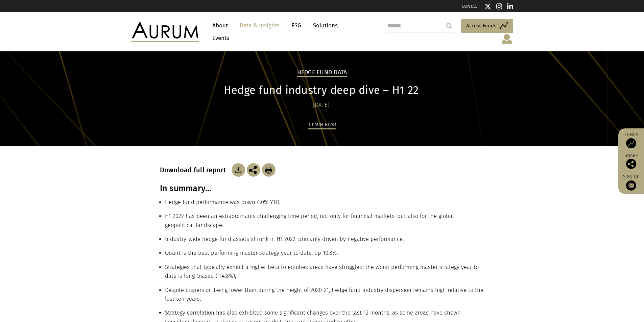 Image resolution: width=644 pixels, height=322 pixels. Describe the element at coordinates (325, 256) in the screenshot. I see `li: Quant is the best performing master strategy year to date, up 10.8%.` at that location.